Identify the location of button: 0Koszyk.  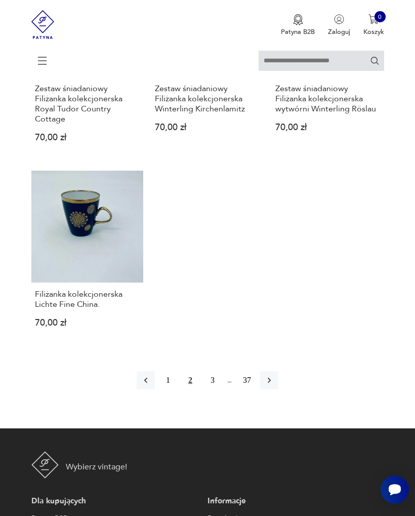
(373, 25).